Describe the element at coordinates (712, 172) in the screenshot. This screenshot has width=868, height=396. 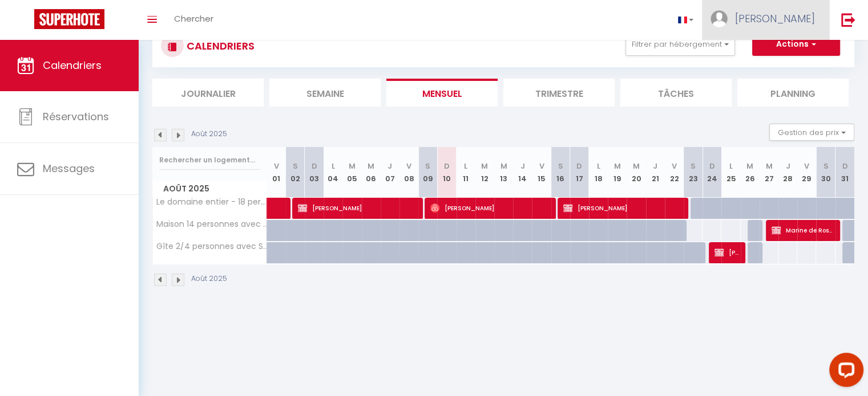
I see `th: 24` at that location.